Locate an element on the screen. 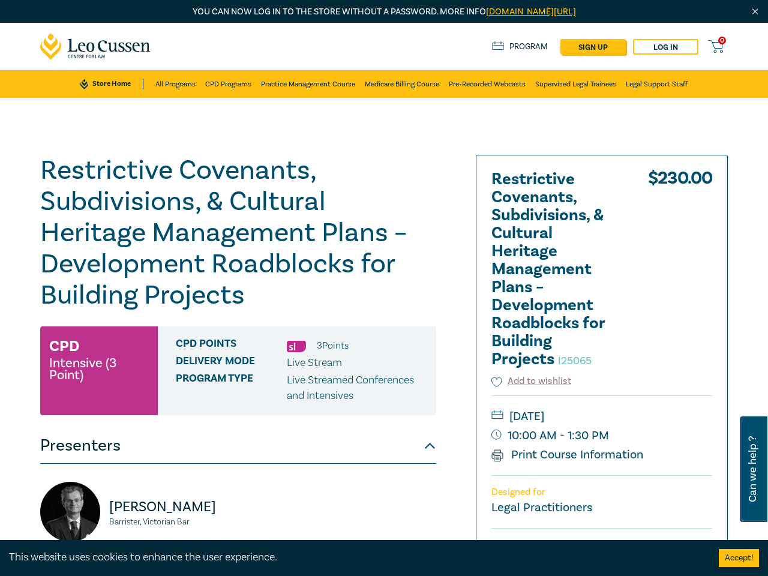  a: Legal Support Staff is located at coordinates (656, 84).